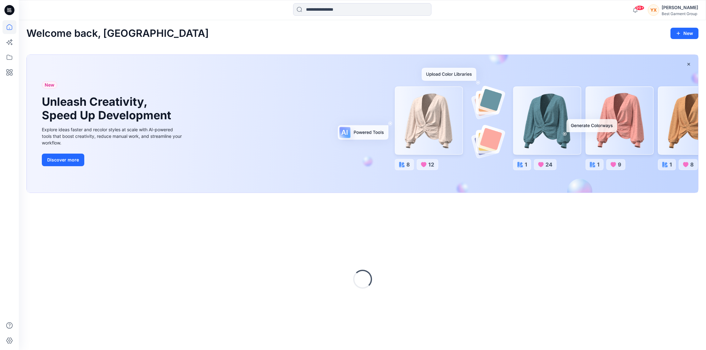 This screenshot has height=350, width=706. I want to click on div: Explore ideas faster and recolor styles at scale with AI-powered tools that boost creativity, red..., so click(113, 136).